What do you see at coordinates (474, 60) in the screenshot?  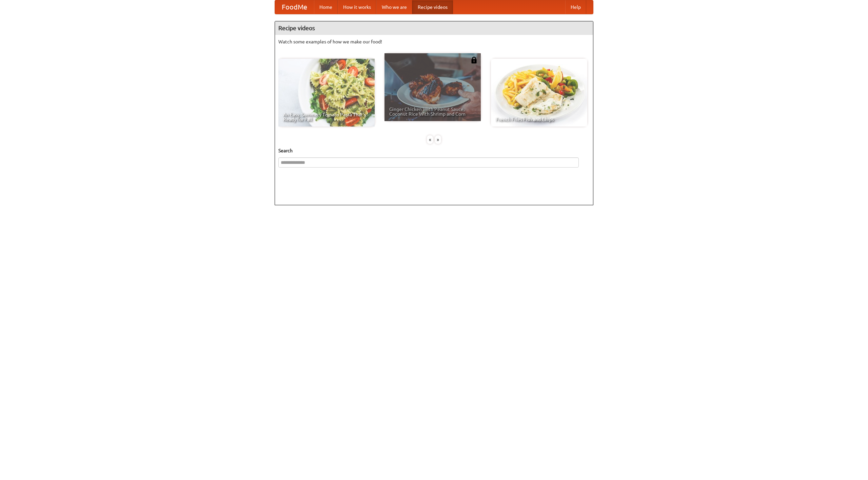 I see `img: 483408.png` at bounding box center [474, 60].